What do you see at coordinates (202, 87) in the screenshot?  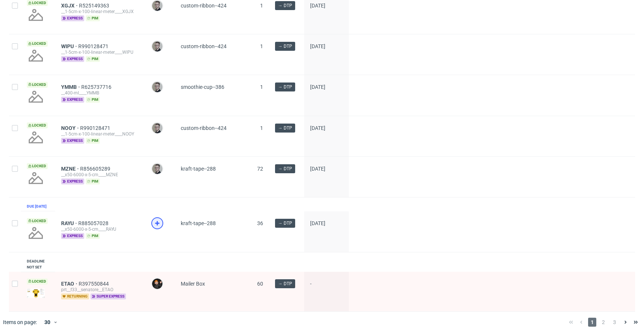 I see `span: smoothie-cup--386` at bounding box center [202, 87].